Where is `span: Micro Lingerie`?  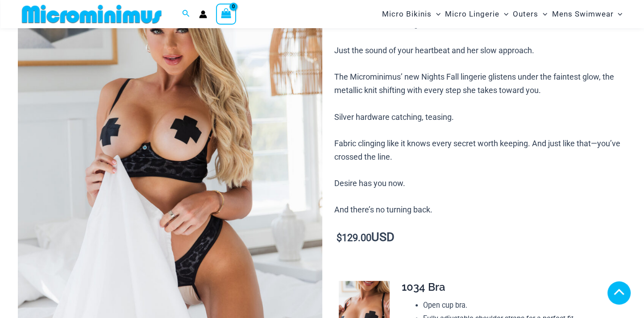
span: Micro Lingerie is located at coordinates (472, 14).